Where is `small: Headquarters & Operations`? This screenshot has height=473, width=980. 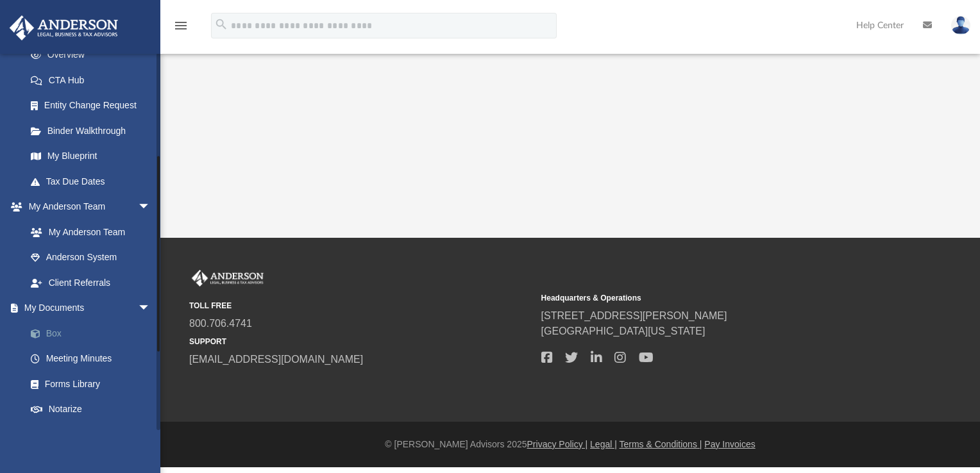 small: Headquarters & Operations is located at coordinates (713, 298).